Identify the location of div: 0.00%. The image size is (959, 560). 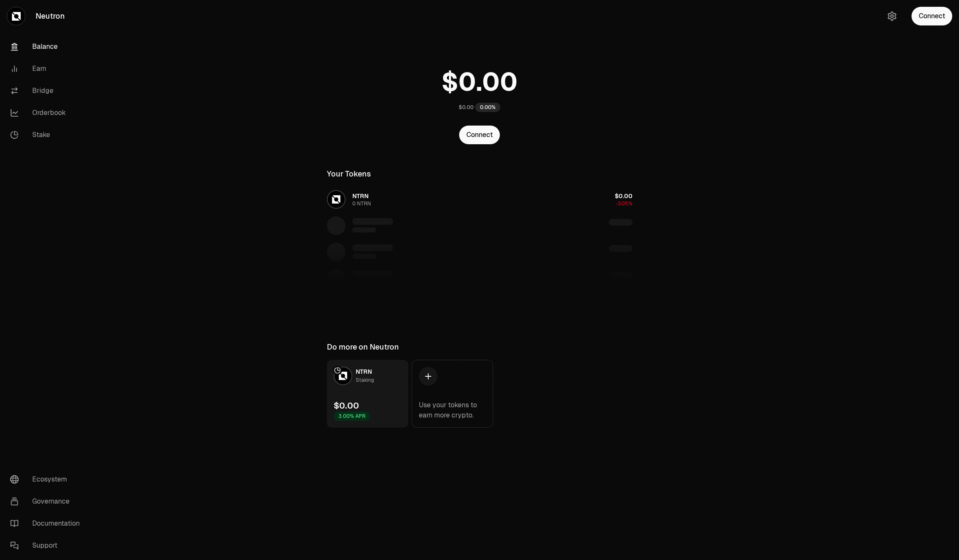
(488, 108).